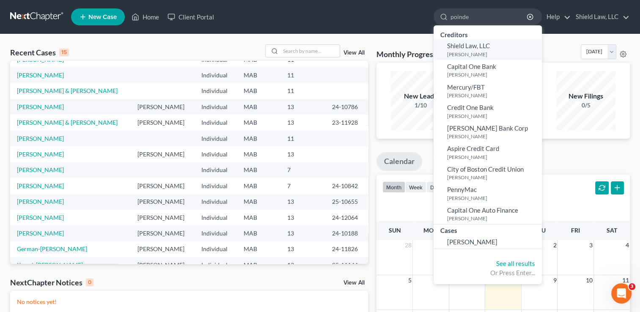 The width and height of the screenshot is (640, 312). I want to click on span: 11, so click(626, 281).